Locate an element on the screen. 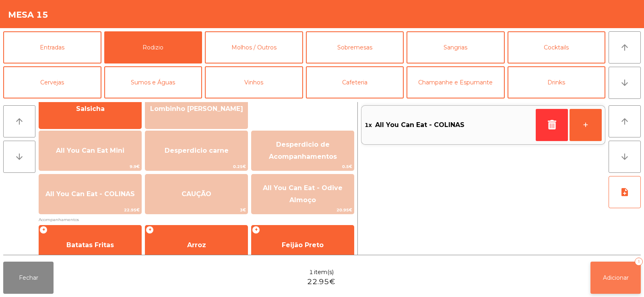  span: Arroz is located at coordinates (196, 245).